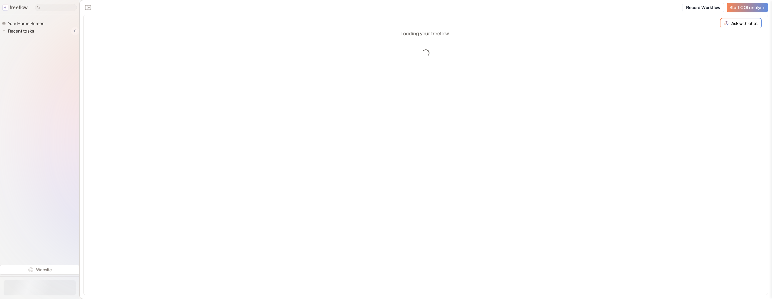 Image resolution: width=772 pixels, height=299 pixels. Describe the element at coordinates (748, 8) in the screenshot. I see `span: Start COI analysis` at that location.